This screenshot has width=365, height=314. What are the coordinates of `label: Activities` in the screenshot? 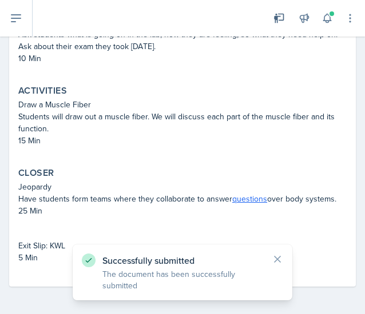 It's located at (42, 91).